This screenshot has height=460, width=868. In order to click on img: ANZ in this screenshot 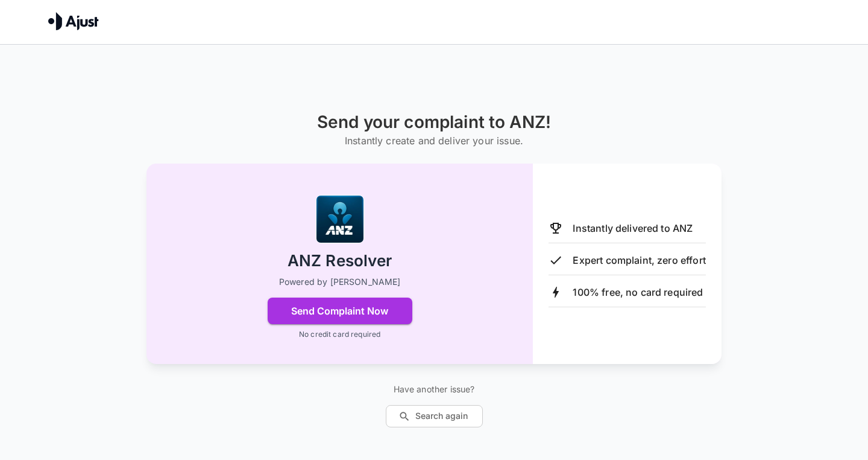, I will do `click(340, 219)`.